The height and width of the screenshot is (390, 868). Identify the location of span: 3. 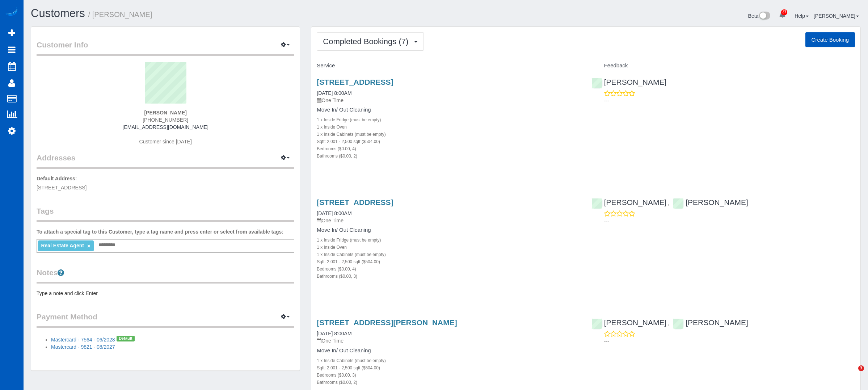
(861, 368).